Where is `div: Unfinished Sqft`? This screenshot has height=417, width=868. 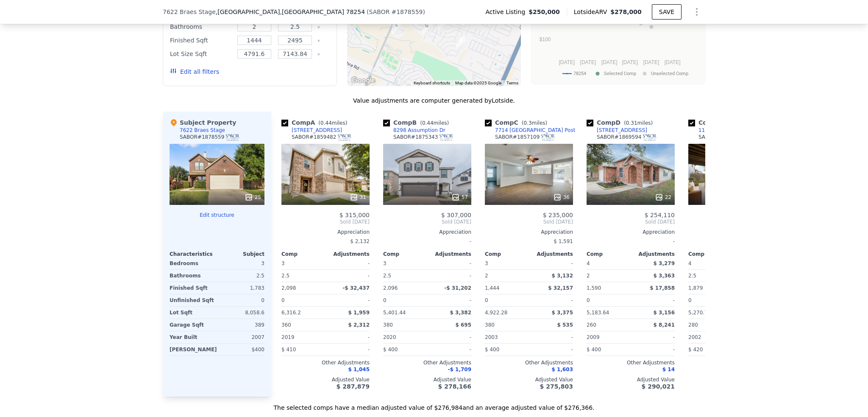
div: Unfinished Sqft is located at coordinates (193, 300).